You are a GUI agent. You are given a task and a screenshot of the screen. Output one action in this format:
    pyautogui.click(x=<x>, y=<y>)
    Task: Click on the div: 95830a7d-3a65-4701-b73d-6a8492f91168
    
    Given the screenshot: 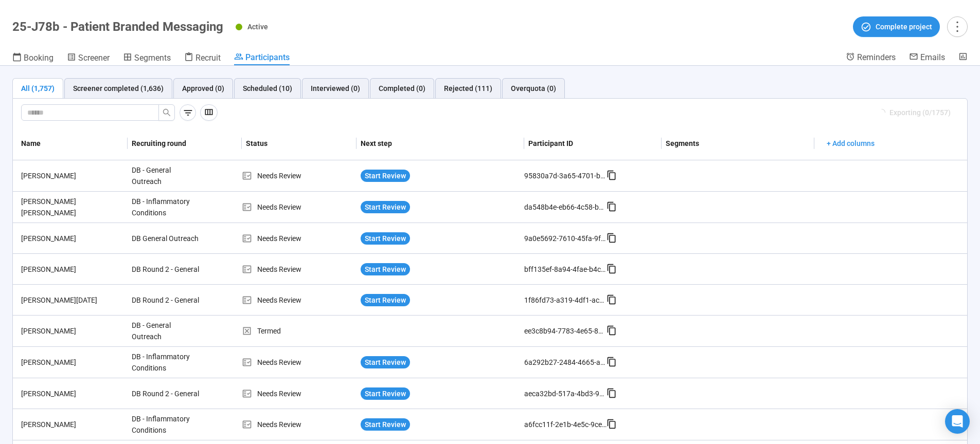 What is the action you would take?
    pyautogui.click(x=565, y=176)
    